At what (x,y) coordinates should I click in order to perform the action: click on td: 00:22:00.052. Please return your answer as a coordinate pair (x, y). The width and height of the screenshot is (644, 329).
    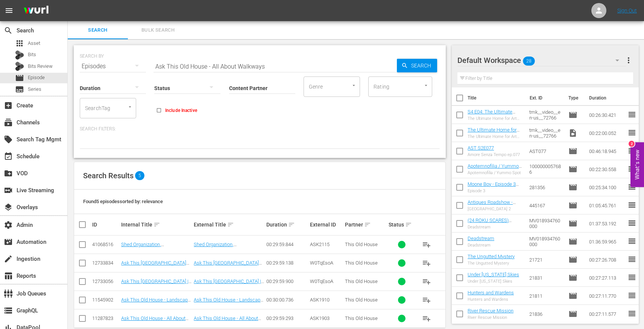
    Looking at the image, I should click on (607, 133).